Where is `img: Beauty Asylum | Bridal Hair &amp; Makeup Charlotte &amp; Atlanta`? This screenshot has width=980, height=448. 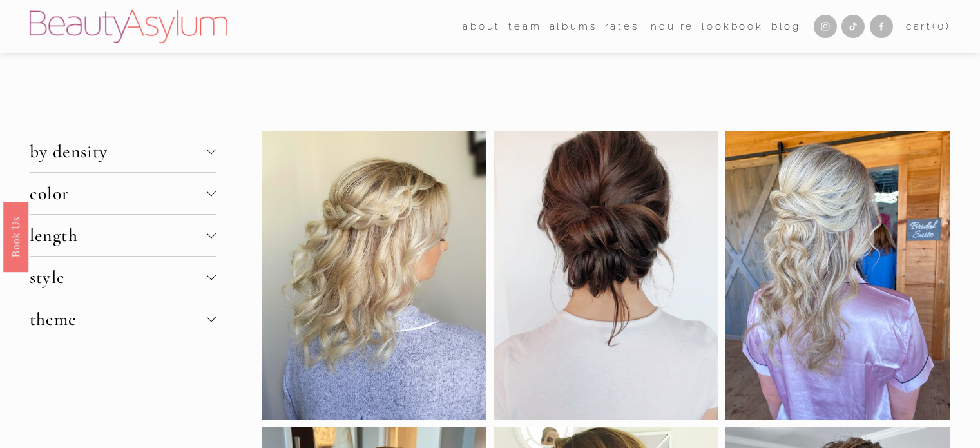
img: Beauty Asylum | Bridal Hair &amp; Makeup Charlotte &amp; Atlanta is located at coordinates (129, 27).